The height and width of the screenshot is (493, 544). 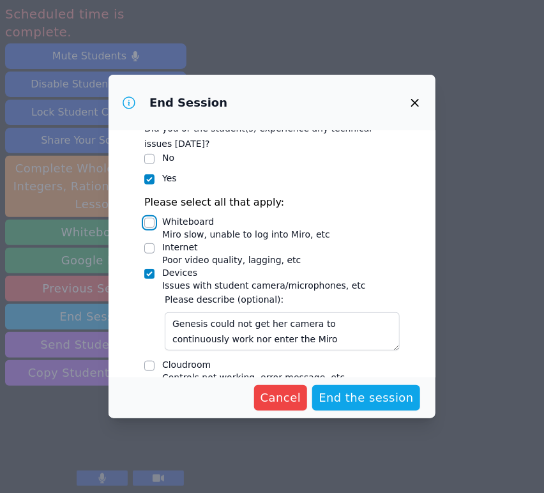 I want to click on span: Cancel, so click(x=281, y=398).